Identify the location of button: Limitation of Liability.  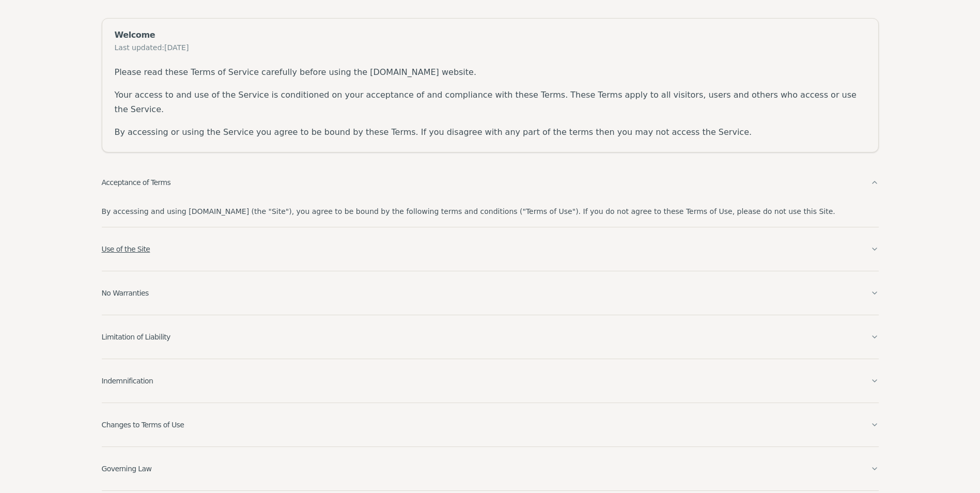
(490, 337).